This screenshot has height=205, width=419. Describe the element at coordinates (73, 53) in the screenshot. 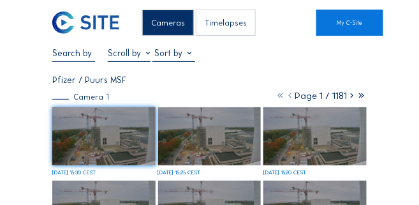

I see `input: Search by date 󰅀` at that location.